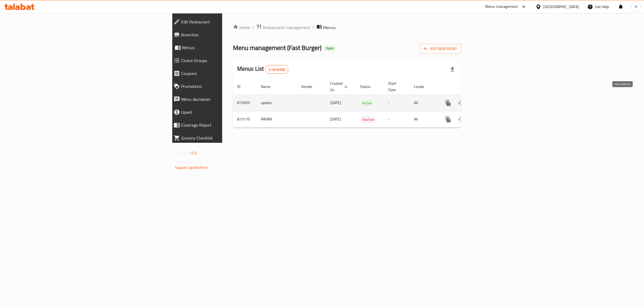 The width and height of the screenshot is (644, 306). Describe the element at coordinates (192, 167) in the screenshot. I see `a: Support.OpsPlatform` at that location.